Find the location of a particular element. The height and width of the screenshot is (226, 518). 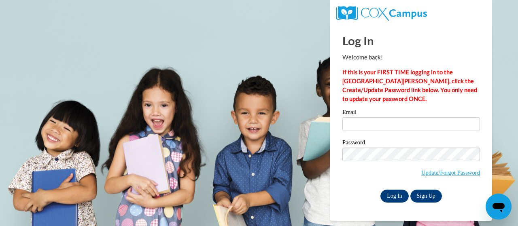

label: Email is located at coordinates (411, 113).